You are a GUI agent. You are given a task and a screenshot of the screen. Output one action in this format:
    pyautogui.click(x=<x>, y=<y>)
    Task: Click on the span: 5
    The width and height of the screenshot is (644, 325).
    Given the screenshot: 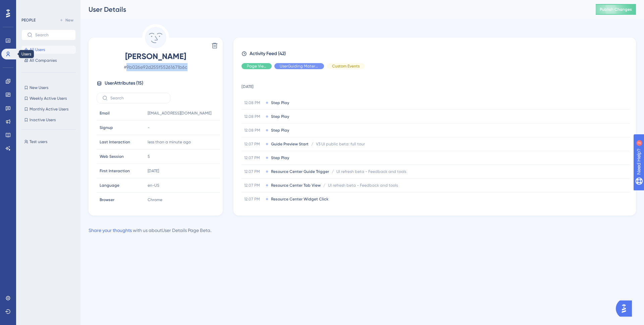 What is the action you would take?
    pyautogui.click(x=148, y=157)
    